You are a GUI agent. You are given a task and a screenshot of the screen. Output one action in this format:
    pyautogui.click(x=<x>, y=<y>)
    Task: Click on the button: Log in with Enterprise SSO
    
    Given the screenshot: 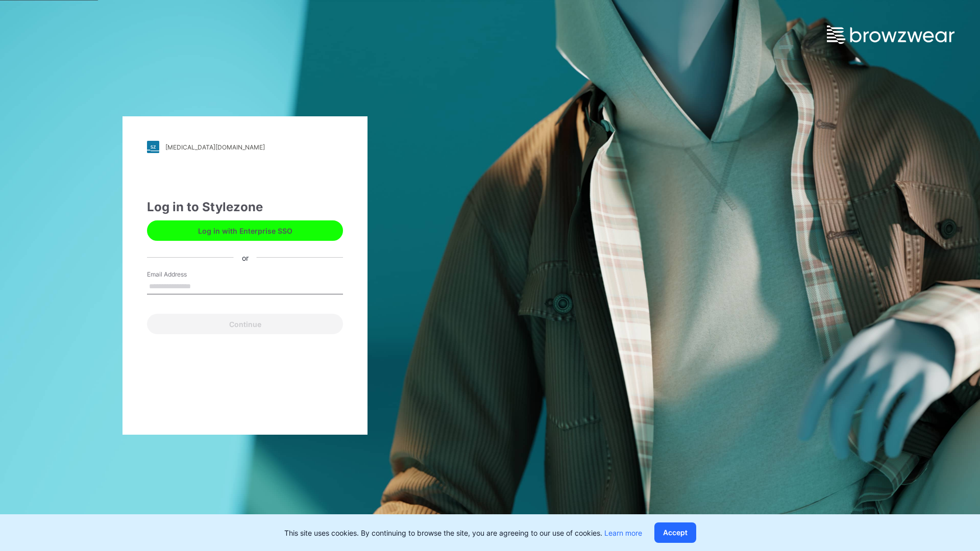 What is the action you would take?
    pyautogui.click(x=245, y=231)
    